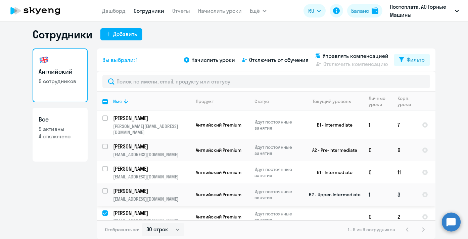 This screenshot has height=239, width=468. Describe the element at coordinates (404, 172) in the screenshot. I see `td: 11` at that location.